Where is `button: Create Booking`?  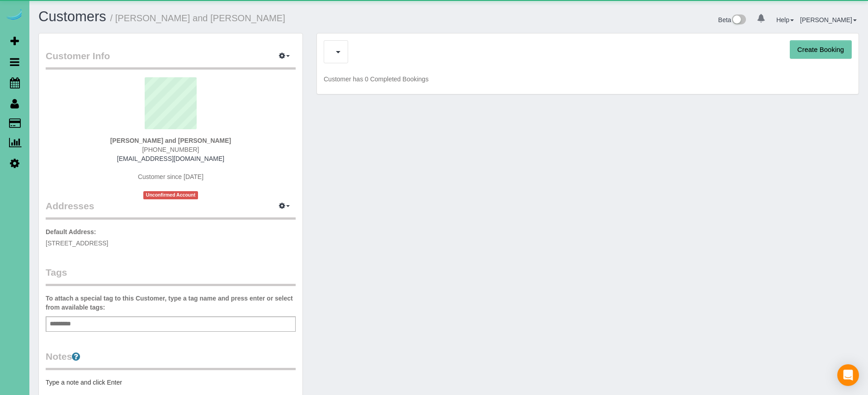 button: Create Booking is located at coordinates (821, 49).